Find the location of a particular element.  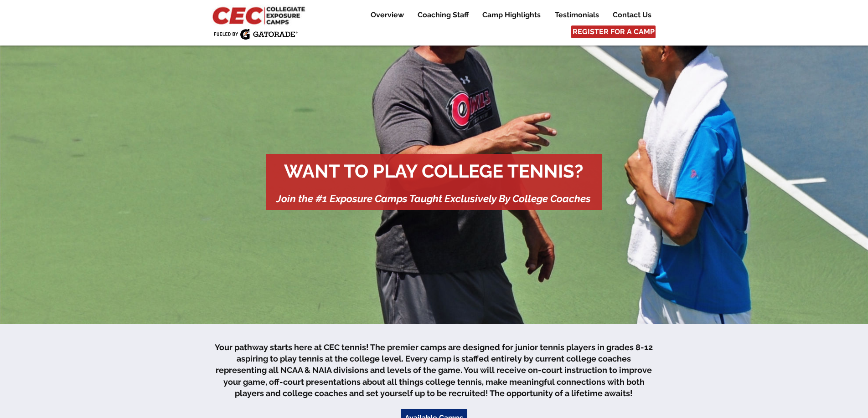

p: Testimonials is located at coordinates (577, 15).